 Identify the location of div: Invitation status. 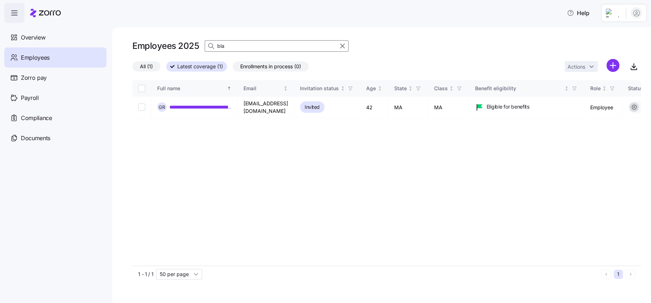
(319, 88).